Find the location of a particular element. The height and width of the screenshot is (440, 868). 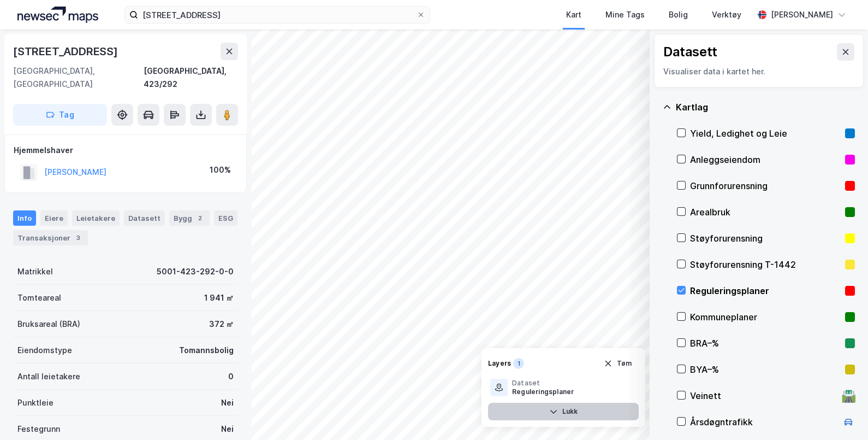

div: BYA–% is located at coordinates (766, 369).